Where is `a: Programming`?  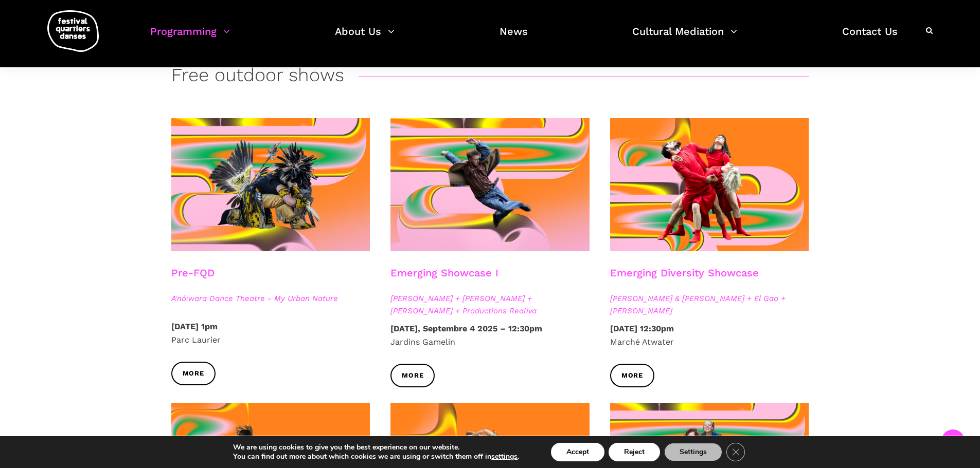
a: Programming is located at coordinates (190, 38).